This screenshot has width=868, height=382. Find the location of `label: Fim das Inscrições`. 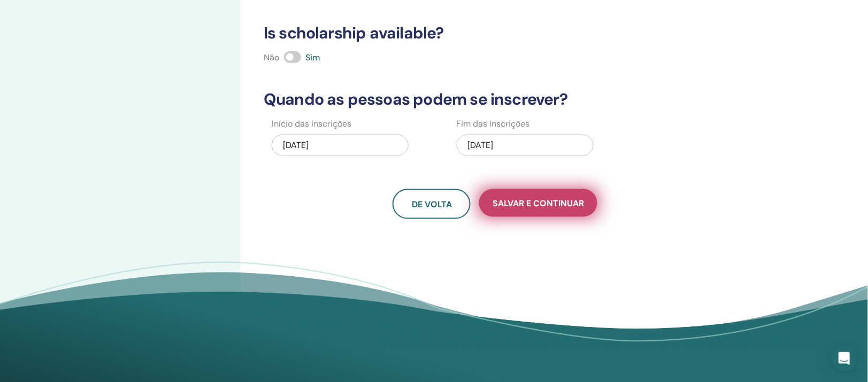

label: Fim das Inscrições is located at coordinates (493, 124).